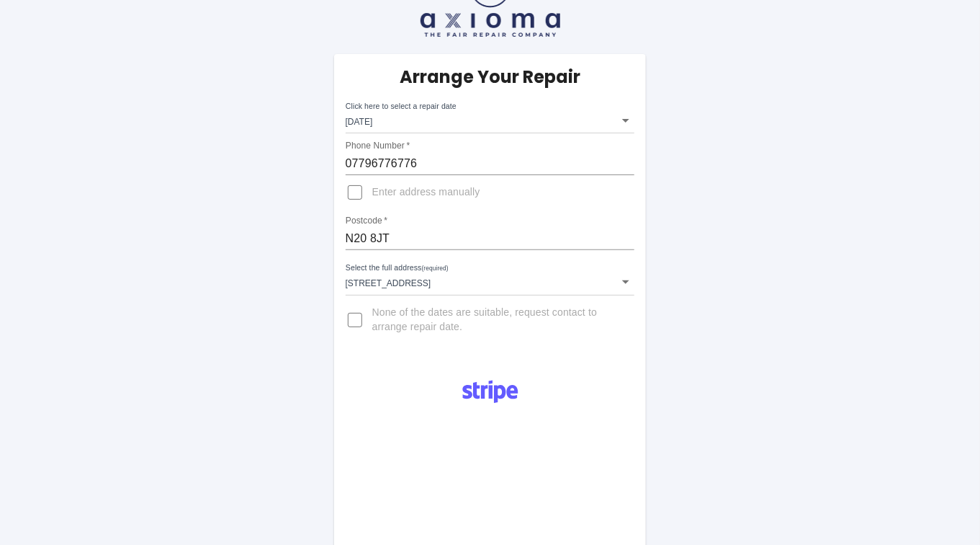  What do you see at coordinates (434, 268) in the screenshot?
I see `small: (required)` at bounding box center [434, 268].